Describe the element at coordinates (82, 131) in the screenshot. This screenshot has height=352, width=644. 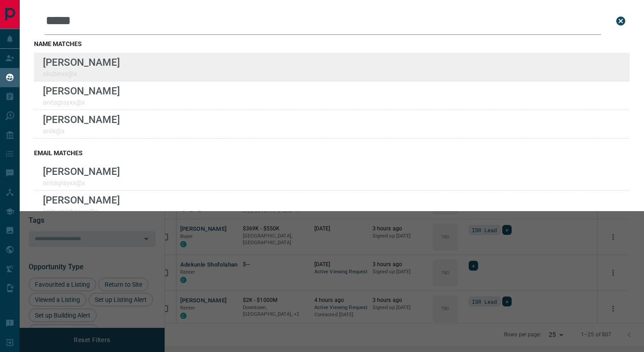
I see `p: anilx@x` at that location.